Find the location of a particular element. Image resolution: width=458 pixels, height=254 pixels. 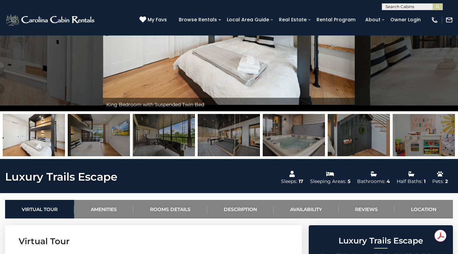

a: Browse Rentals is located at coordinates (198, 20).